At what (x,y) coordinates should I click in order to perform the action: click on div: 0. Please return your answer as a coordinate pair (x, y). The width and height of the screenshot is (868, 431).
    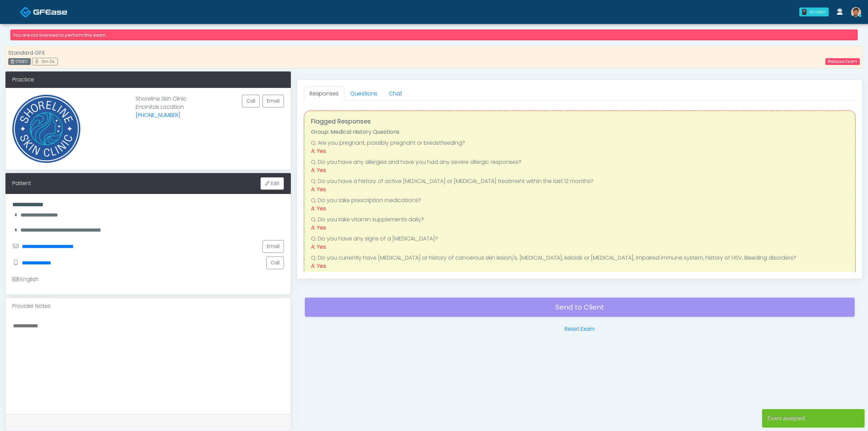
    Looking at the image, I should click on (804, 12).